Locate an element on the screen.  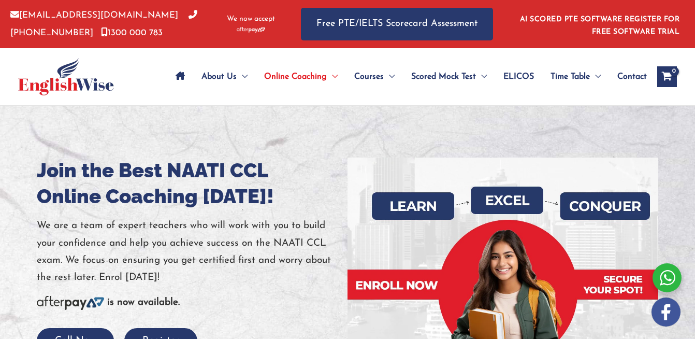
a: View Shopping Cart, empty is located at coordinates (667, 77).